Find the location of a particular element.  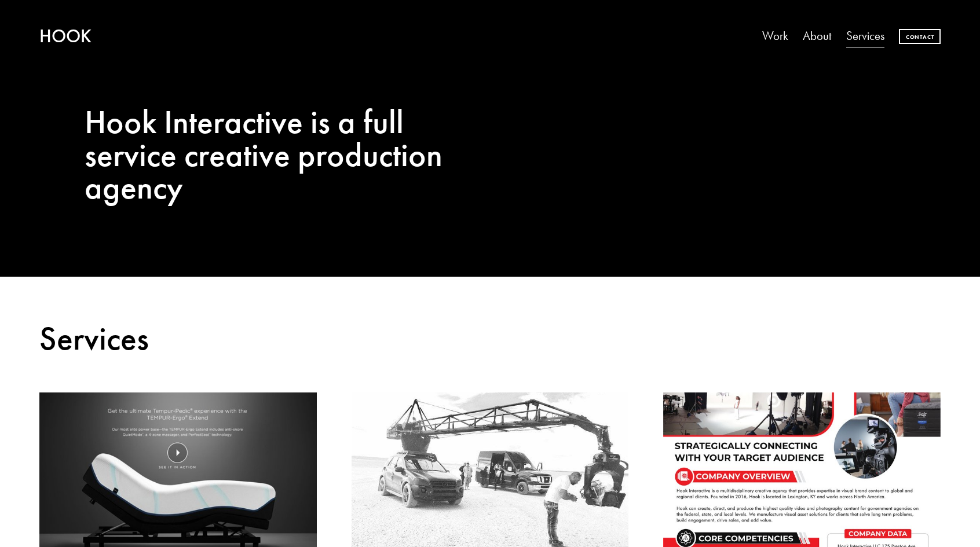

a: Work is located at coordinates (775, 36).